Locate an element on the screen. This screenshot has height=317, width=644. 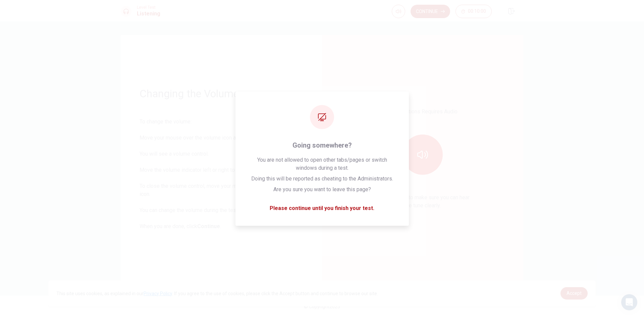
button: Continue is located at coordinates (430, 12).